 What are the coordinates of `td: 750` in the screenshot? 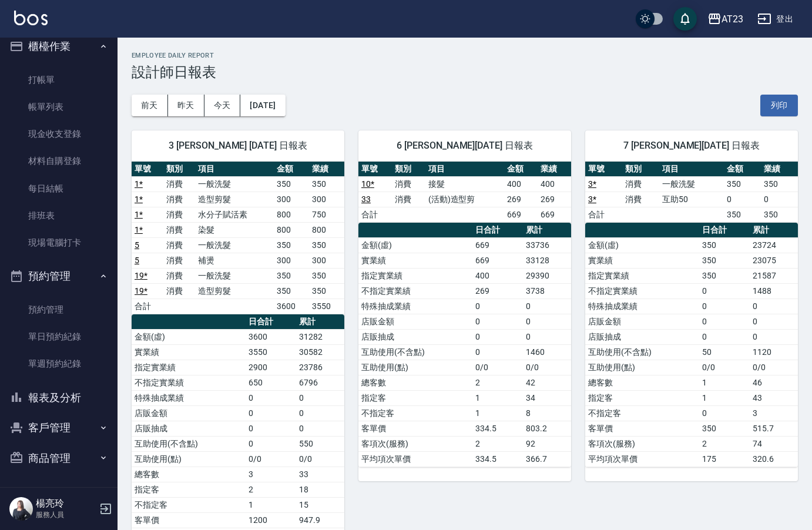 It's located at (327, 214).